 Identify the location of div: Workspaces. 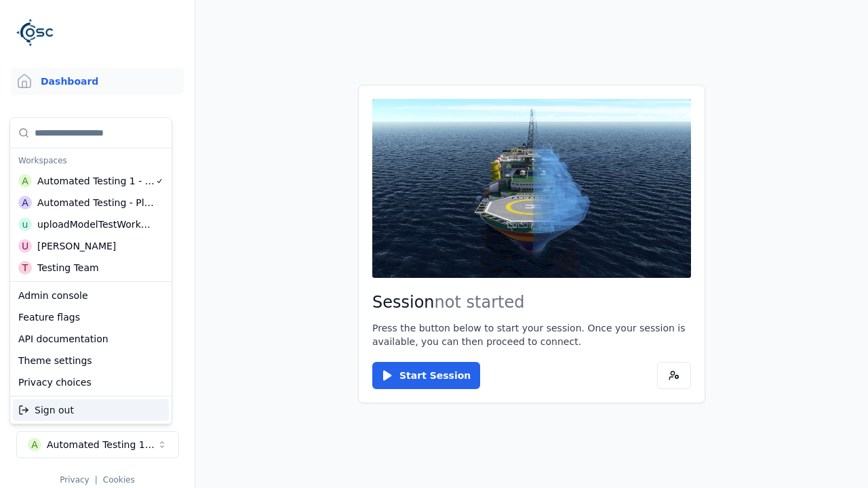
(91, 160).